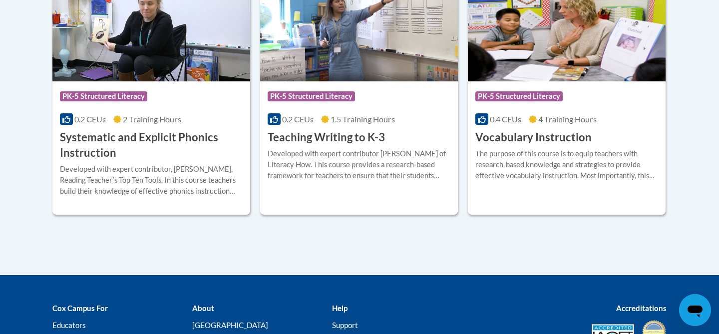 This screenshot has height=334, width=719. What do you see at coordinates (203, 308) in the screenshot?
I see `b: About` at bounding box center [203, 308].